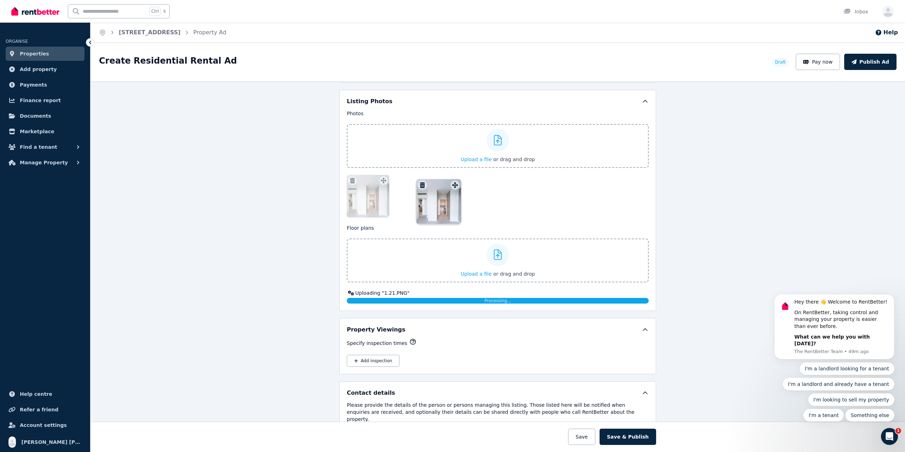 Image resolution: width=905 pixels, height=452 pixels. I want to click on span: Refer a friend, so click(39, 410).